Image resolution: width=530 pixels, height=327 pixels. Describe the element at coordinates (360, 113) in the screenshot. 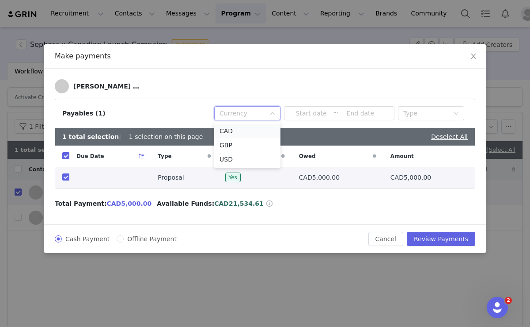

I see `input: End date` at that location.